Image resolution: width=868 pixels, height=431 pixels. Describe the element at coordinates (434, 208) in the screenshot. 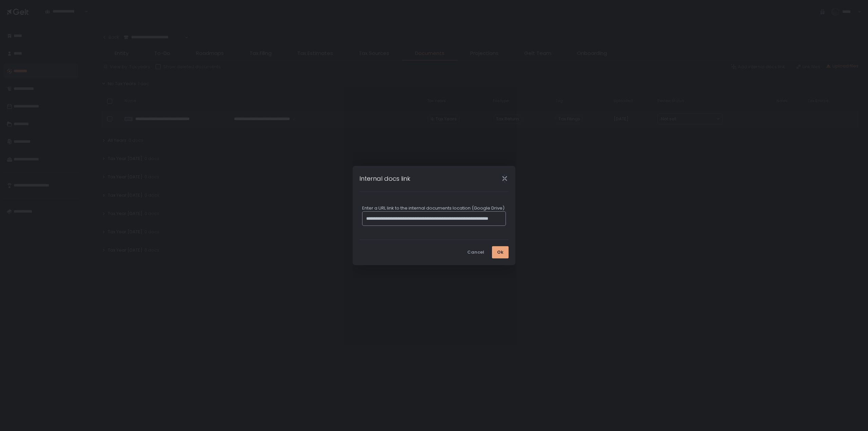

I see `div: Enter a URL link to the internal documents location (Google Drive)` at that location.